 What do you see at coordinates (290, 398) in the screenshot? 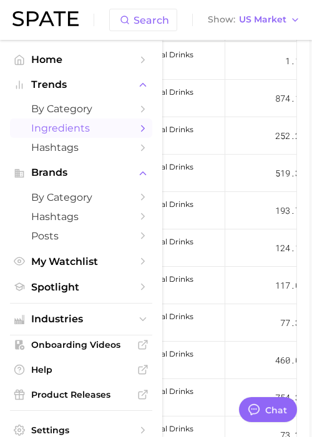
I see `span: 754.3k` at bounding box center [290, 398].